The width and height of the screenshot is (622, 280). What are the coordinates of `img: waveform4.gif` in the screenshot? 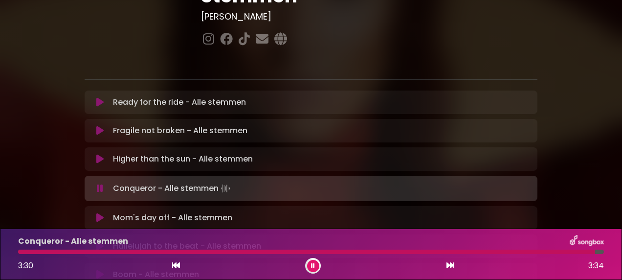 It's located at (225, 188).